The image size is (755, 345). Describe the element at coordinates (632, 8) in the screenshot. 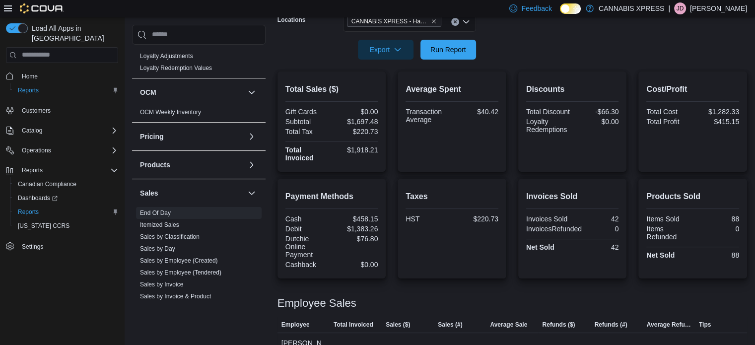

I see `p: CANNABIS XPRESS` at that location.